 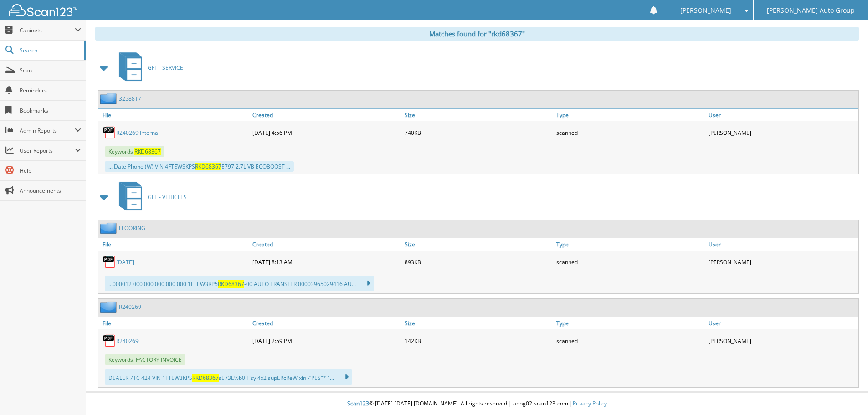 What do you see at coordinates (130, 98) in the screenshot?
I see `a: 3258817` at bounding box center [130, 98].